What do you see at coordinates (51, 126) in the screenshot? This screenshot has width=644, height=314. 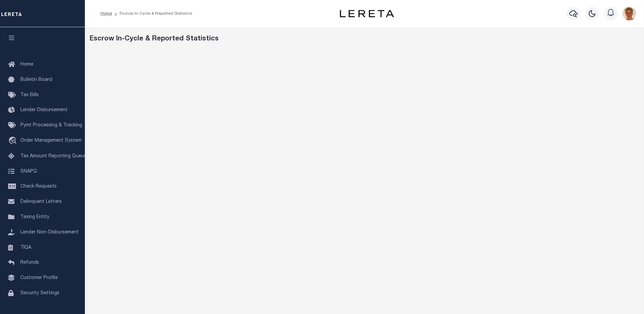 I see `span: Pymt Processing & Tracking` at bounding box center [51, 126].